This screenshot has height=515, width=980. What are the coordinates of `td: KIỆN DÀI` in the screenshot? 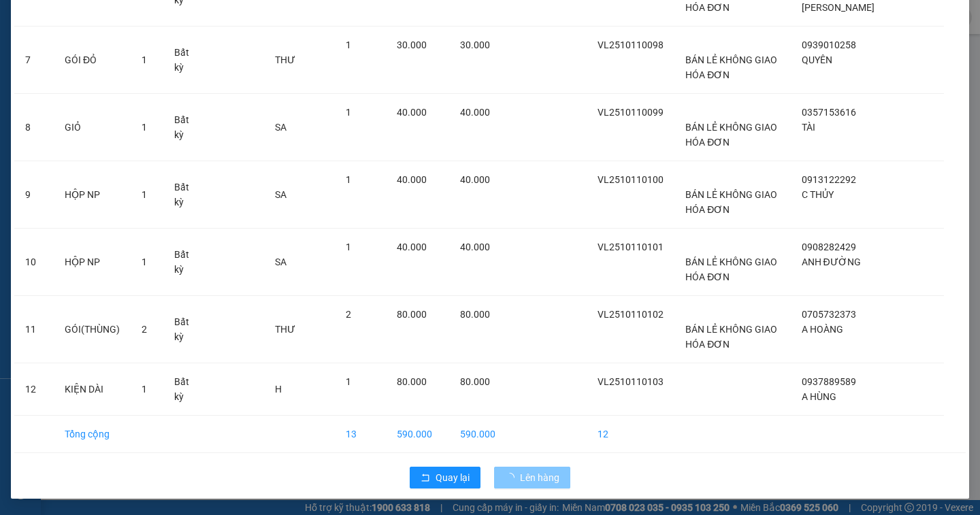 It's located at (92, 389).